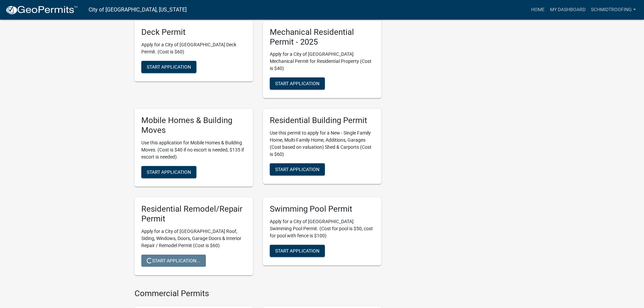 This screenshot has width=644, height=308. I want to click on h5: Deck Permit, so click(193, 32).